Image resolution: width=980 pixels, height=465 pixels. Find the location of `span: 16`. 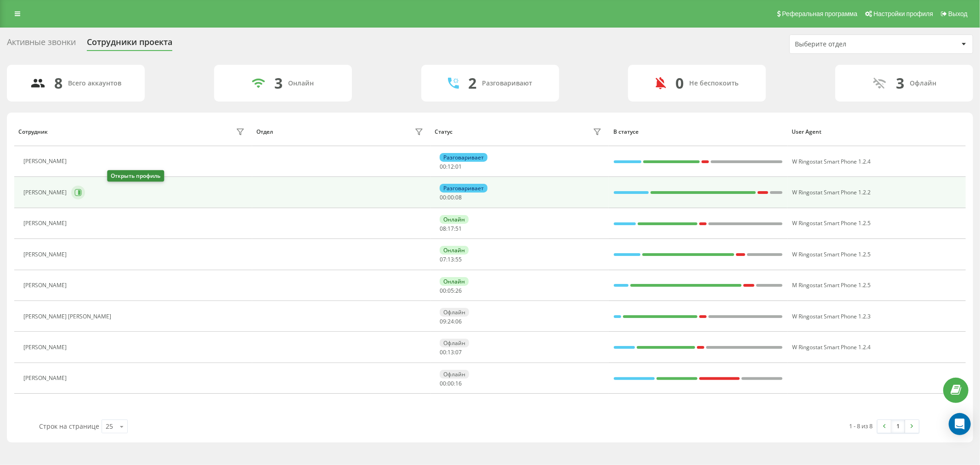

span: 16 is located at coordinates (458, 383).